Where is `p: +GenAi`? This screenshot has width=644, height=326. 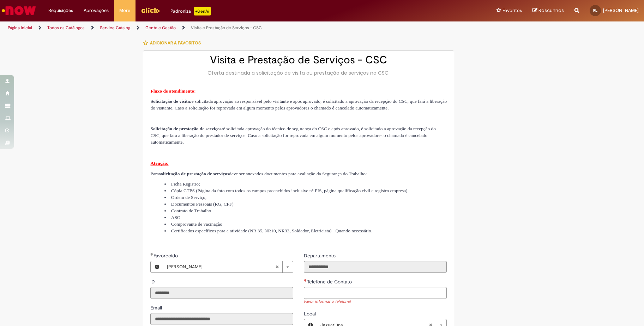 p: +GenAi is located at coordinates (202, 11).